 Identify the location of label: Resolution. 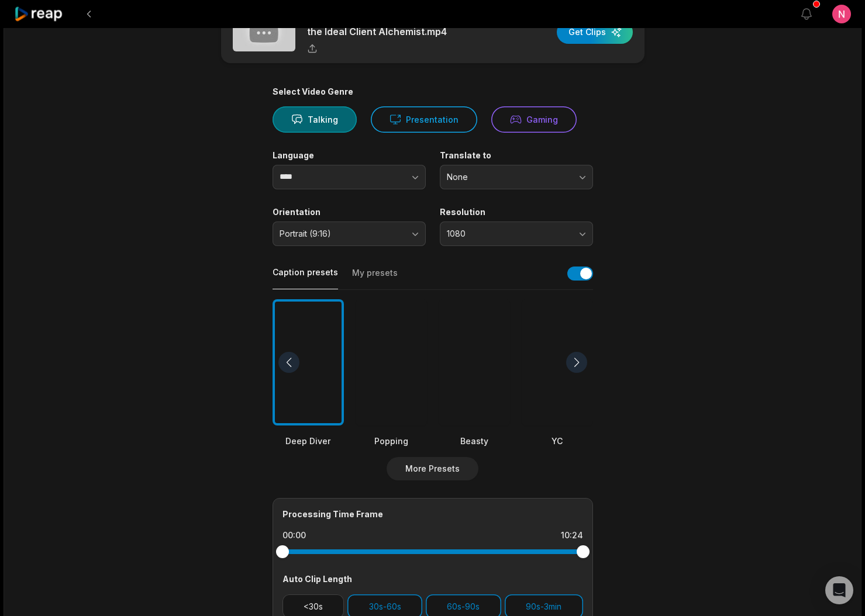
(516, 212).